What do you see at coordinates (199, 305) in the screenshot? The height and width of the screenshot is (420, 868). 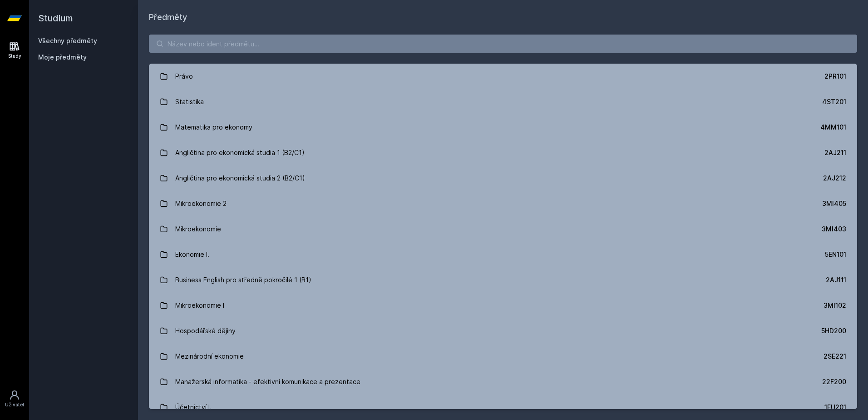 I see `div: Mikroekonomie I` at bounding box center [199, 305].